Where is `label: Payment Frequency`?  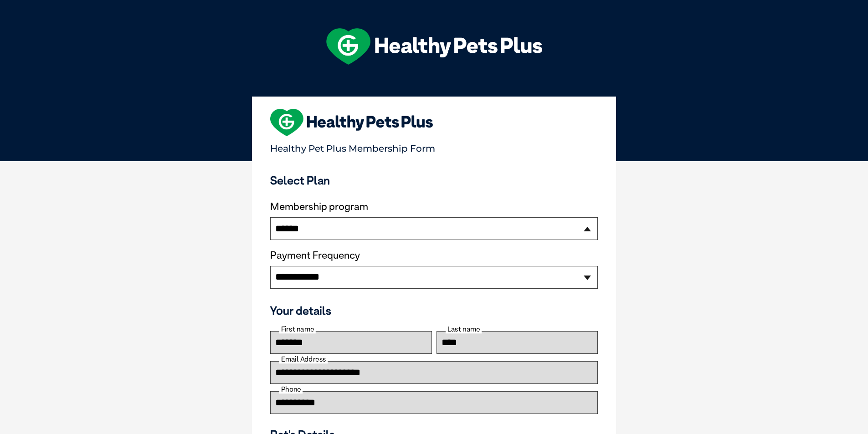 label: Payment Frequency is located at coordinates (315, 256).